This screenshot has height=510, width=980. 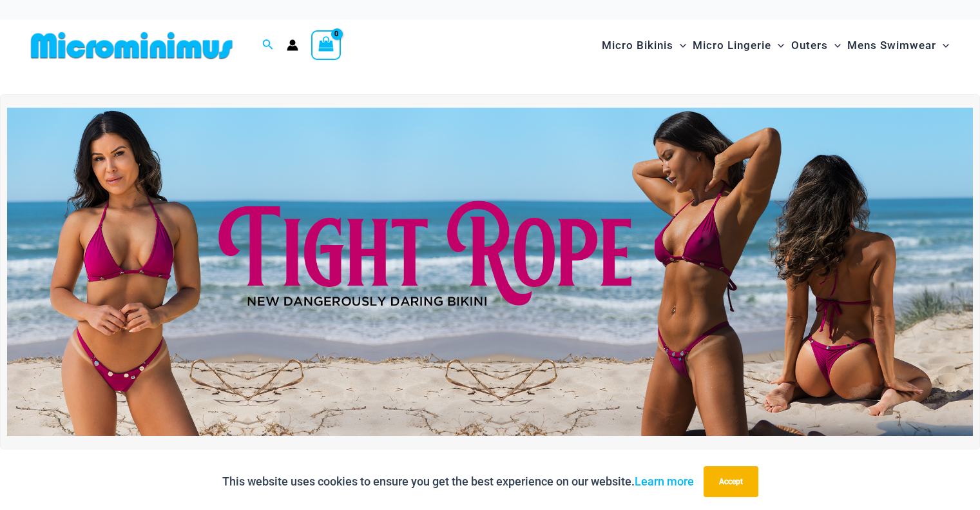 What do you see at coordinates (809, 45) in the screenshot?
I see `span: Outers` at bounding box center [809, 45].